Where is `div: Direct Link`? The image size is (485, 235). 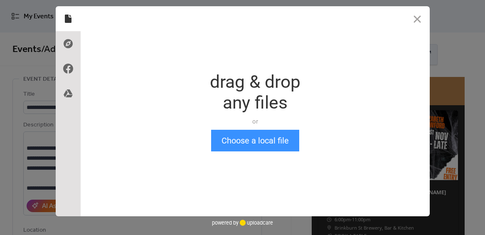
div: Direct Link is located at coordinates (68, 44).